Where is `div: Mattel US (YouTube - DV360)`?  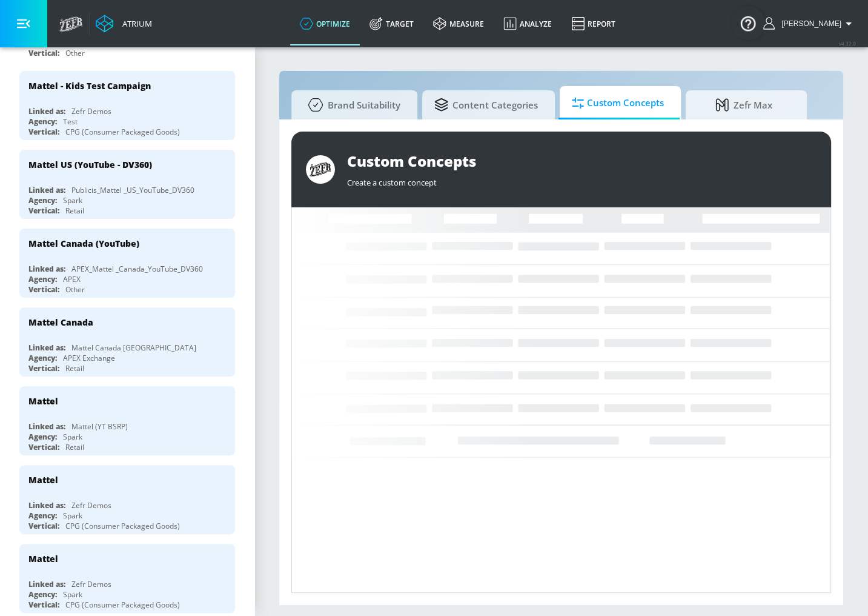 div: Mattel US (YouTube - DV360) is located at coordinates (90, 165).